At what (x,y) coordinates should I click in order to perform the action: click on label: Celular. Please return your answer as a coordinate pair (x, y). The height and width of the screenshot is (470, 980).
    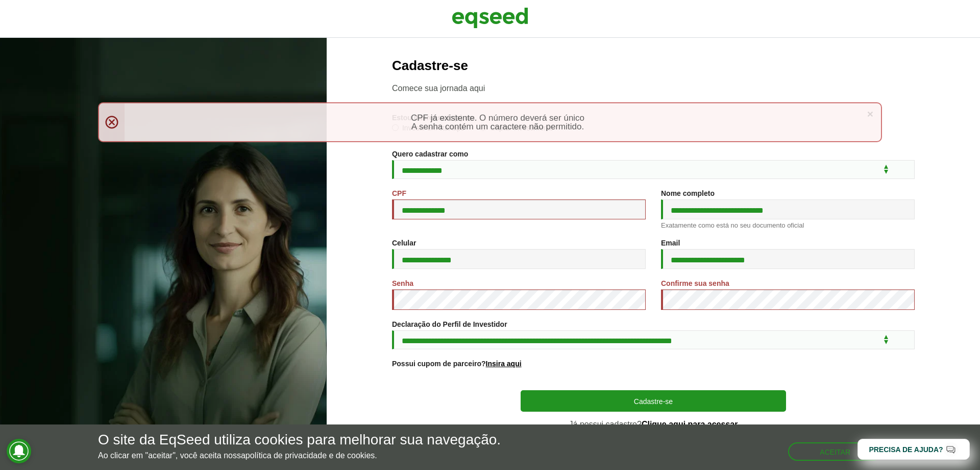
    Looking at the image, I should click on (404, 243).